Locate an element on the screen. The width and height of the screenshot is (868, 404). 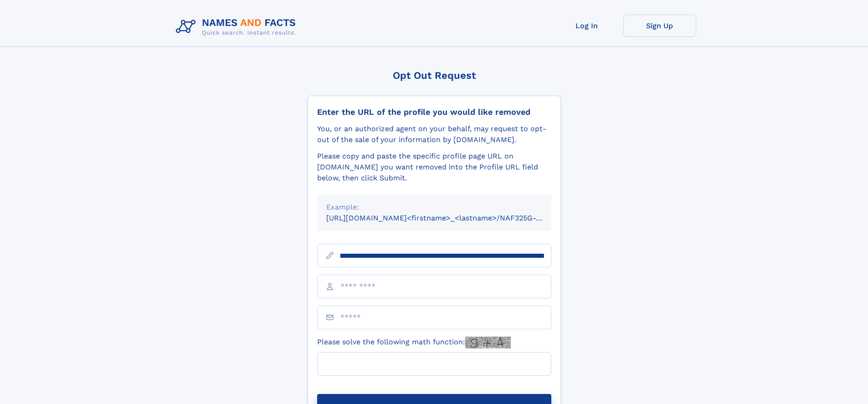
div: You, or an authorized agent on your behalf, may request to opt-out of the sale of your informatio... is located at coordinates (435, 135).